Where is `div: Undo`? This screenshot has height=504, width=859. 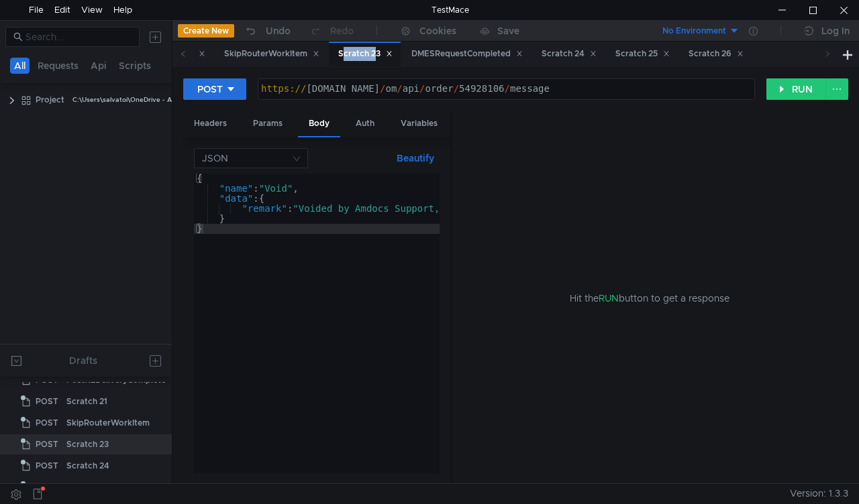
div: Undo is located at coordinates (278, 31).